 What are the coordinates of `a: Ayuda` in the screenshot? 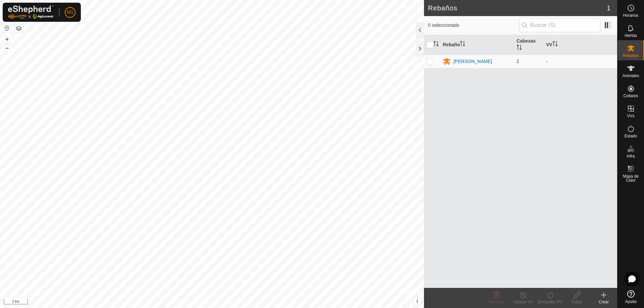 It's located at (631, 297).